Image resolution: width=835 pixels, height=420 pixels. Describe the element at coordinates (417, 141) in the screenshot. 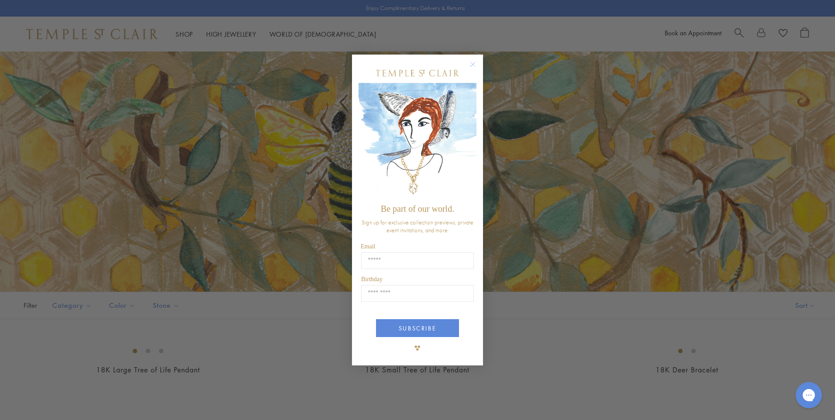

I see `img: c4a9eb12-d91a-4d4a-8ee0-386386f4f338.jpeg` at that location.